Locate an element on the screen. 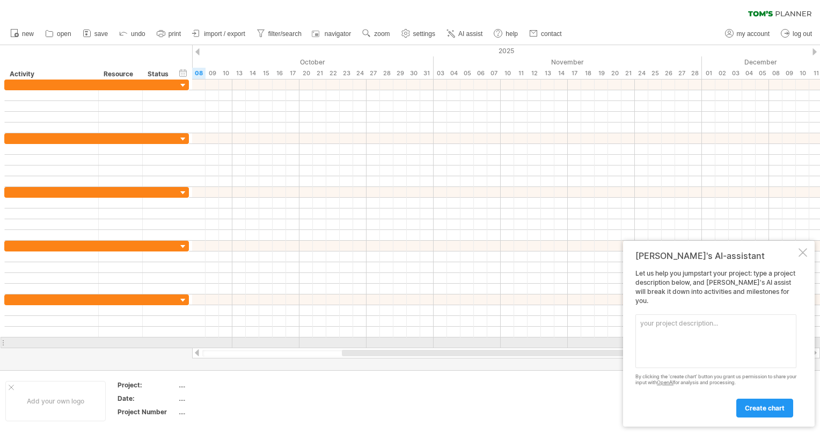 This screenshot has width=820, height=432. span: help is located at coordinates (512, 34).